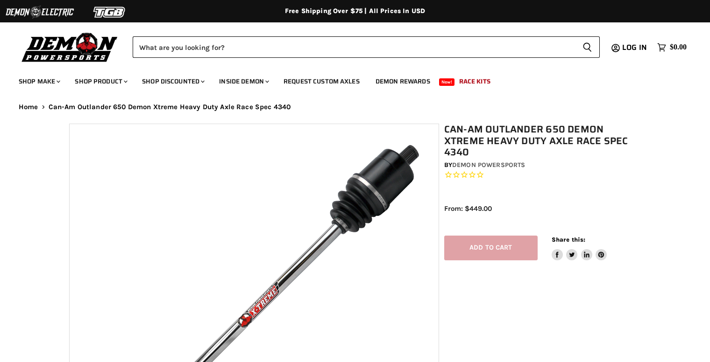 This screenshot has width=710, height=362. I want to click on div: by, so click(545, 165).